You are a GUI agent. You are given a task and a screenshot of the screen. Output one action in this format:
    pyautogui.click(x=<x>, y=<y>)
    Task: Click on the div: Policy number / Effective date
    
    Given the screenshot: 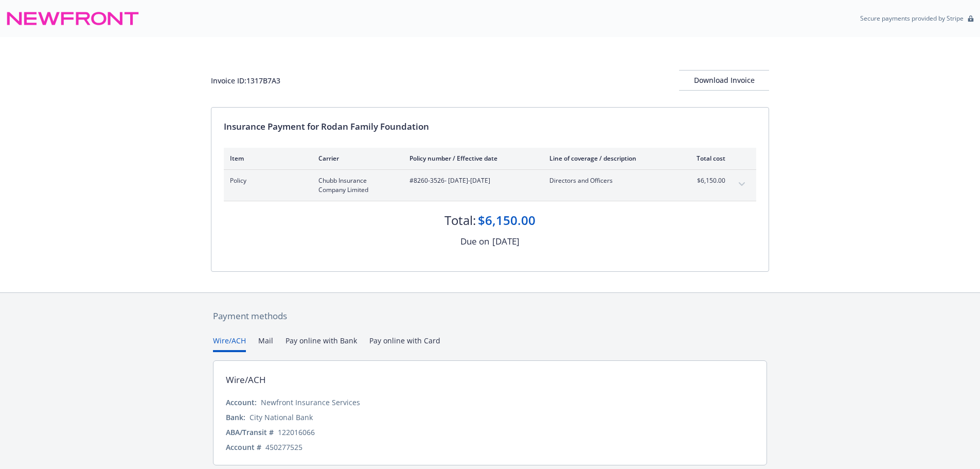 What is the action you would take?
    pyautogui.click(x=472, y=158)
    